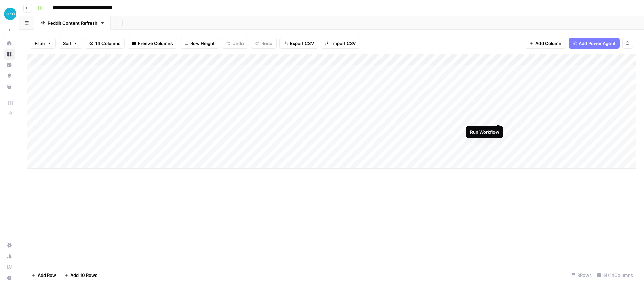  What do you see at coordinates (43, 43) in the screenshot?
I see `button: Filter` at bounding box center [43, 43].